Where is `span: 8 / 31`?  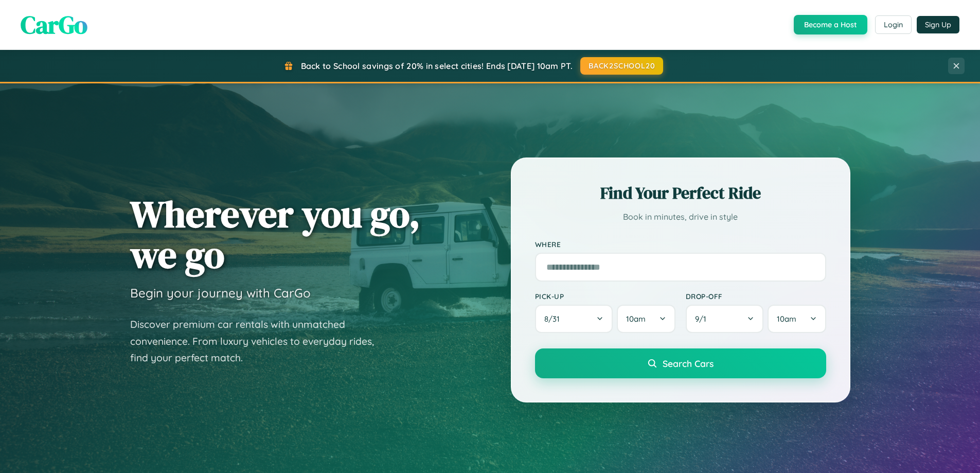
span: 8 / 31 is located at coordinates (555, 318).